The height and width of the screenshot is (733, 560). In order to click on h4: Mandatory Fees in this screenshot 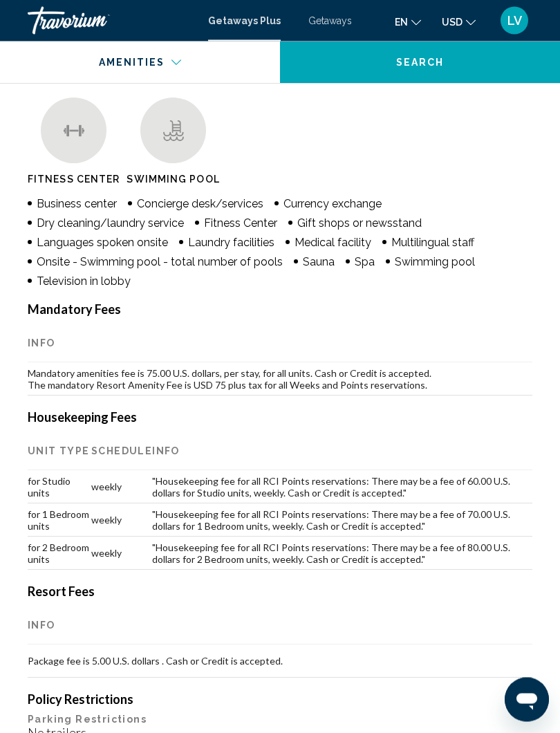, I will do `click(280, 310)`.